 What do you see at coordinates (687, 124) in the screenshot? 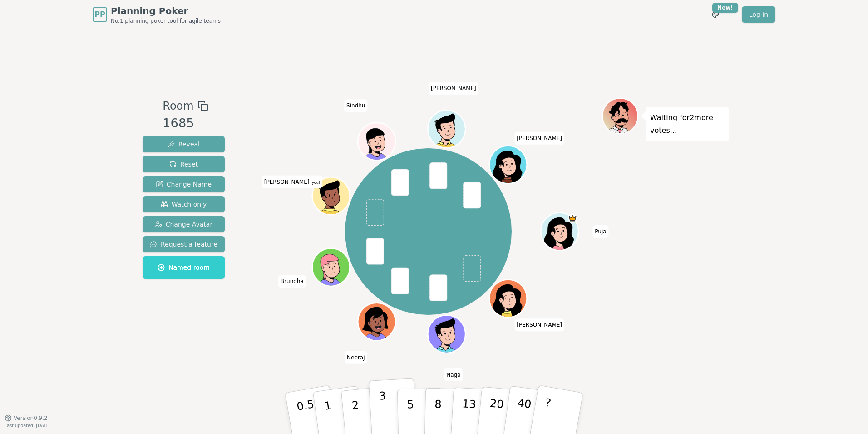
I see `p: Waiting for 2 more votes...` at bounding box center [687, 124].